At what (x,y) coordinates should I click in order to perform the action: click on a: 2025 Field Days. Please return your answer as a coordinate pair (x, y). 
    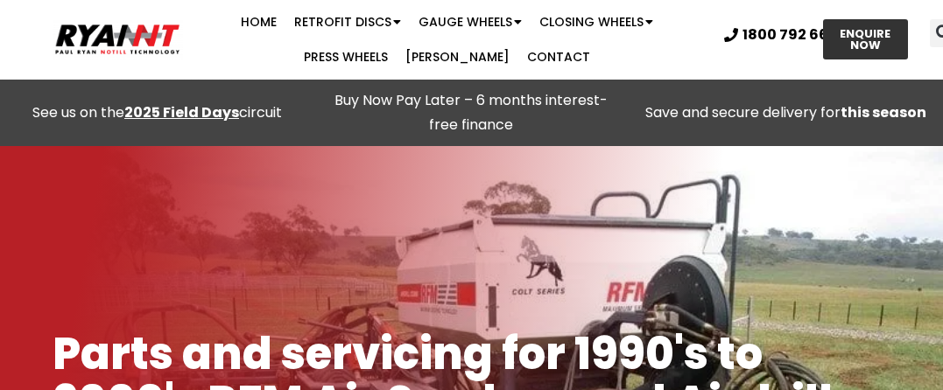
    Looking at the image, I should click on (181, 112).